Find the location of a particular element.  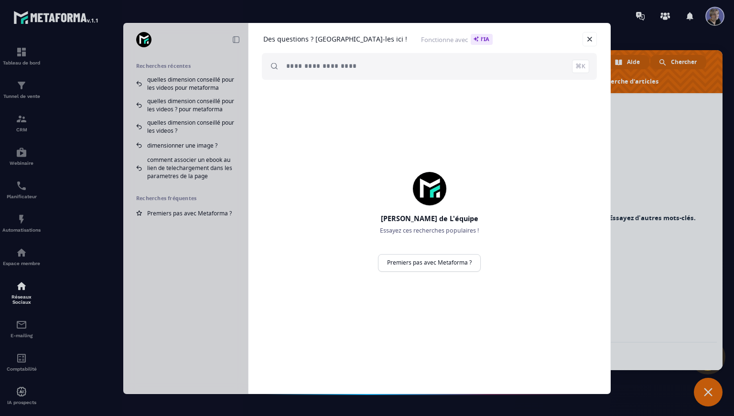

span: quelles dimension conseillé pour les videos ? is located at coordinates (191, 127).